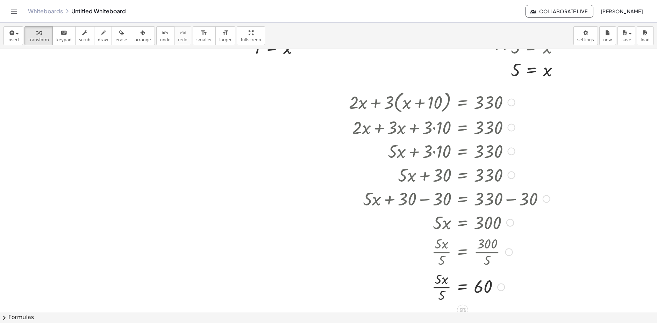 Image resolution: width=657 pixels, height=323 pixels. Describe the element at coordinates (103, 40) in the screenshot. I see `span: draw` at that location.